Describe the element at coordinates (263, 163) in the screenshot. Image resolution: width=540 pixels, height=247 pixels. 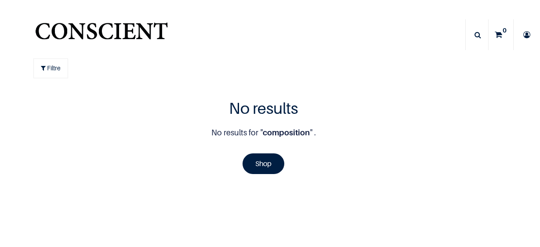
I see `a: Shop` at that location.